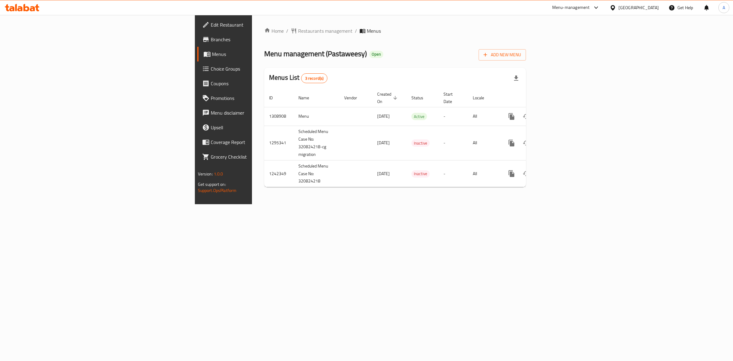 The image size is (733, 361). Describe the element at coordinates (257, 25) in the screenshot. I see `a: Edit Restaurant` at that location.